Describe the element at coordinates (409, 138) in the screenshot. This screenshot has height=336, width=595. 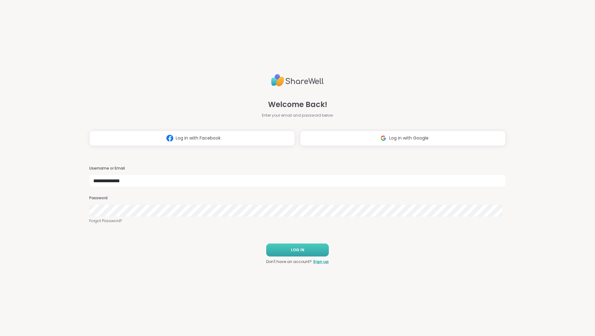
I see `span: Log in with Google` at that location.